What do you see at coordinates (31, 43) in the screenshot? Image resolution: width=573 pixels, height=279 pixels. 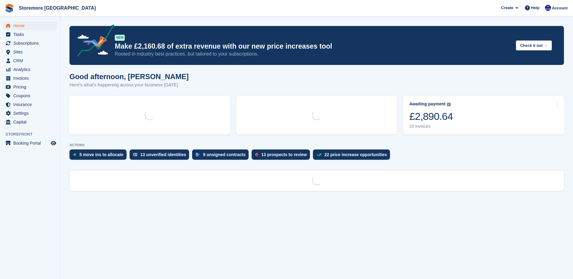 I see `span: Subscriptions` at bounding box center [31, 43].